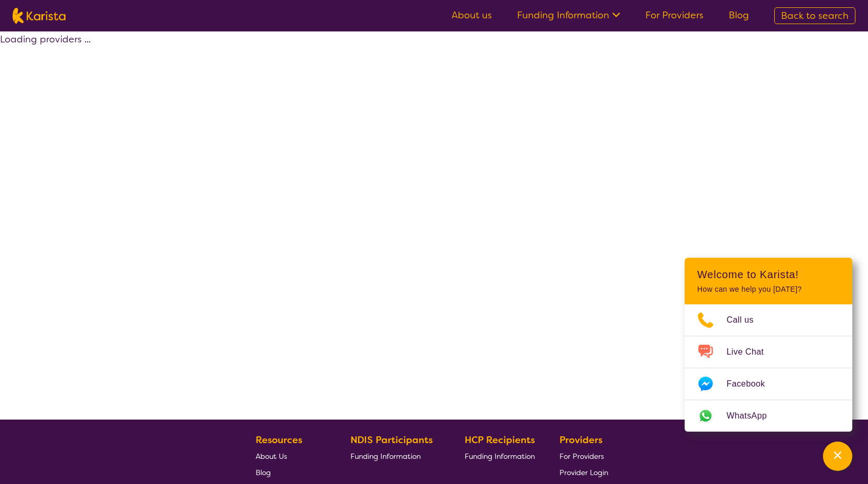 This screenshot has height=484, width=868. I want to click on a: About us, so click(471, 15).